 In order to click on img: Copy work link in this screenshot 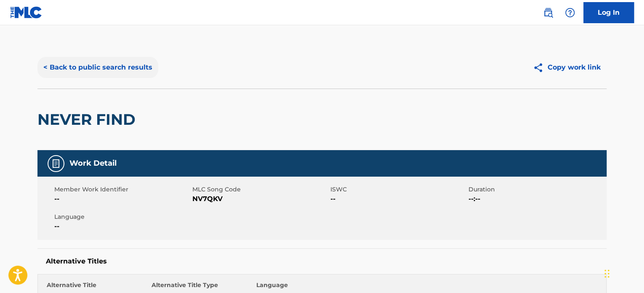, I will do `click(540, 67)`.